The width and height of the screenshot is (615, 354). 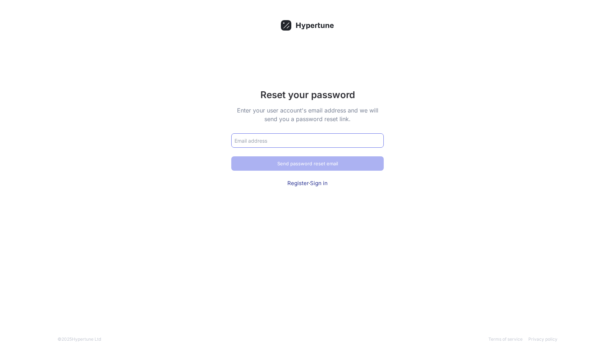 I want to click on a: Register, so click(x=298, y=183).